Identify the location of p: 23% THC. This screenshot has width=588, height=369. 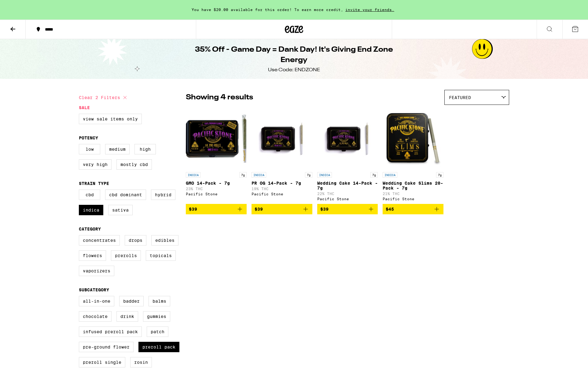
(216, 189).